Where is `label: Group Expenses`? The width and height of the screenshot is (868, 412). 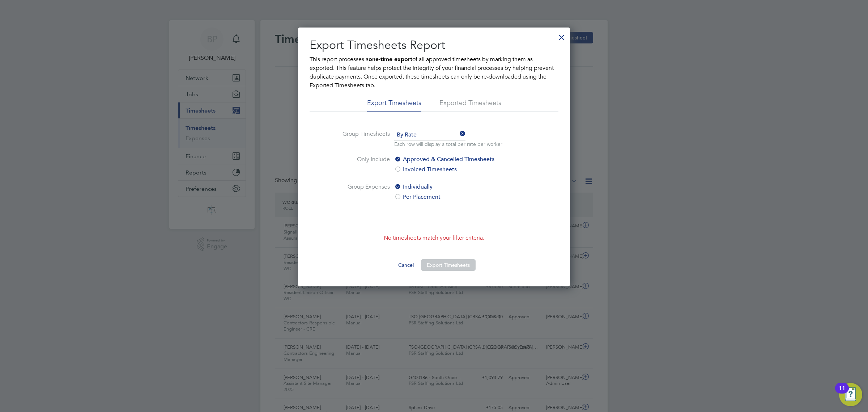 label: Group Expenses is located at coordinates (363, 192).